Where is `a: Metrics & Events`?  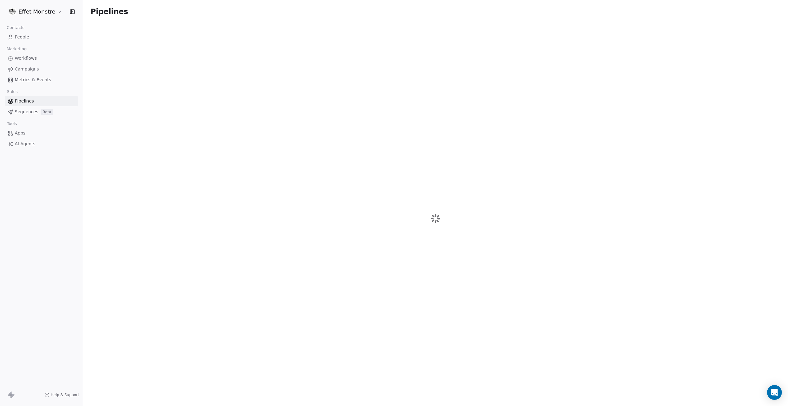
a: Metrics & Events is located at coordinates (41, 80).